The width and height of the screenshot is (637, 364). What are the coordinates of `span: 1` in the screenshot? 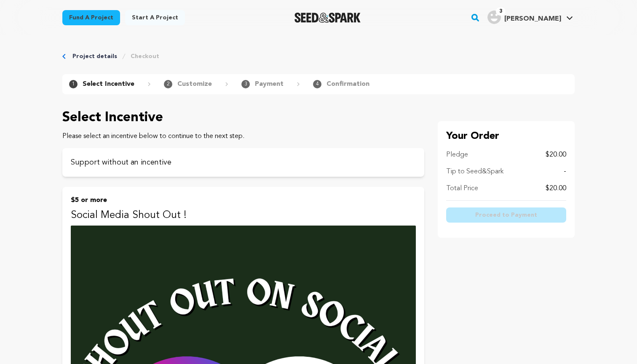 It's located at (73, 84).